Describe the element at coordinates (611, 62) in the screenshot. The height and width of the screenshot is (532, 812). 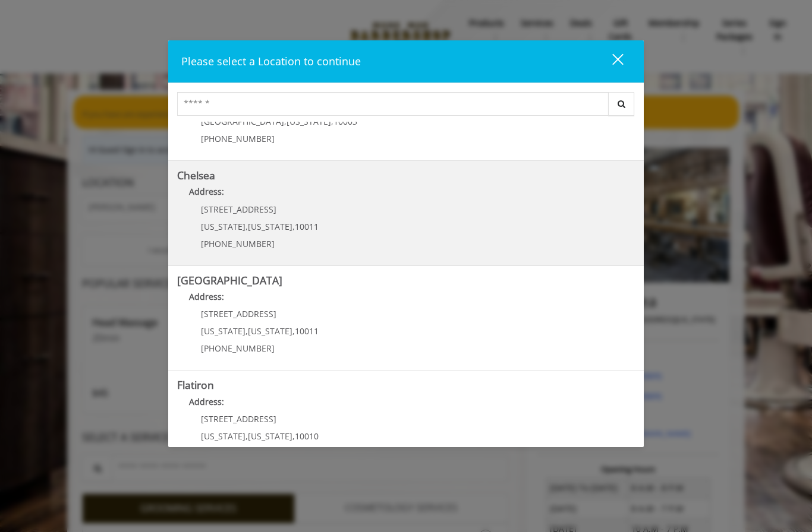
I see `div: close dialog` at that location.